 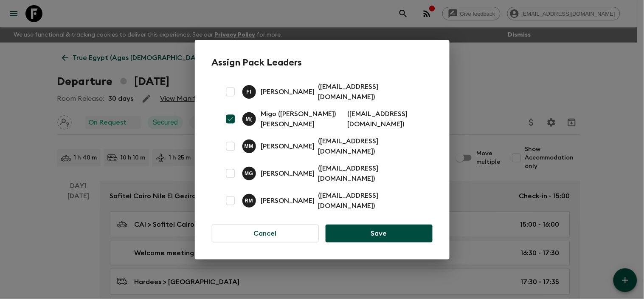 What do you see at coordinates (249, 173) in the screenshot?
I see `p: M G` at bounding box center [249, 173].